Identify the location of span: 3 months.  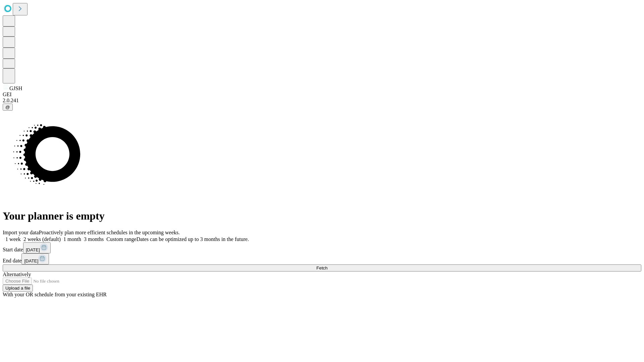
(93, 239).